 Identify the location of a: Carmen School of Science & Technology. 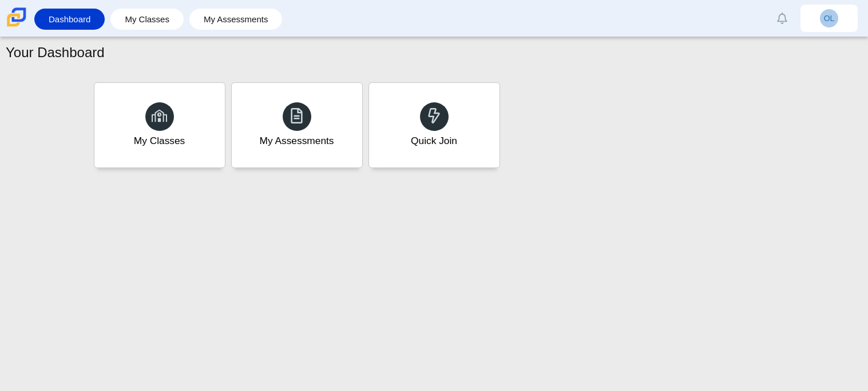
(17, 25).